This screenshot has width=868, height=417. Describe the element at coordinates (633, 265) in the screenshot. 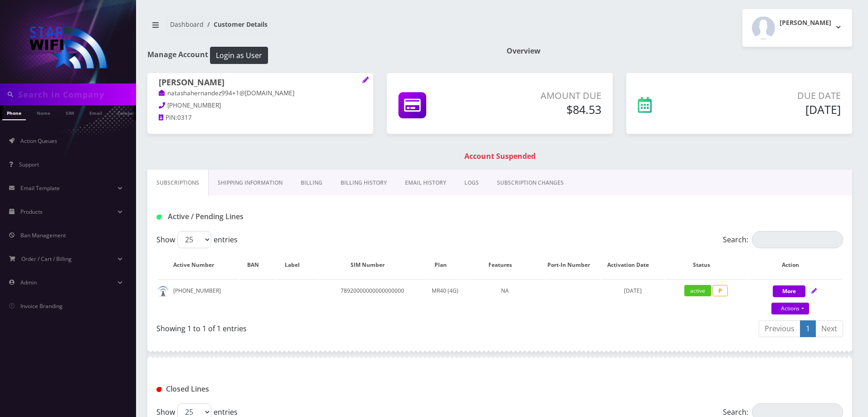

I see `th: Activation Date: activate to sort column ascending` at that location.